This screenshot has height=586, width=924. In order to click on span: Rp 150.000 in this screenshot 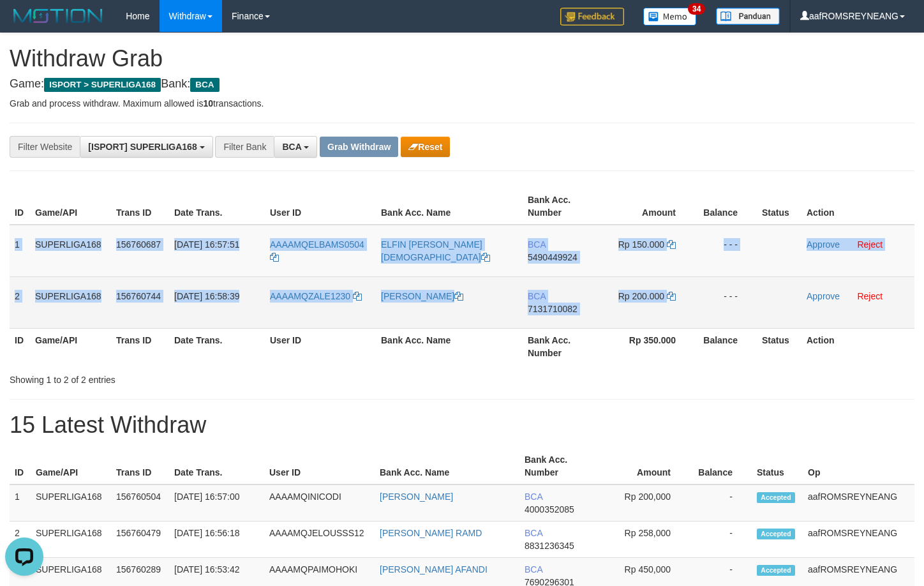, I will do `click(641, 245)`.